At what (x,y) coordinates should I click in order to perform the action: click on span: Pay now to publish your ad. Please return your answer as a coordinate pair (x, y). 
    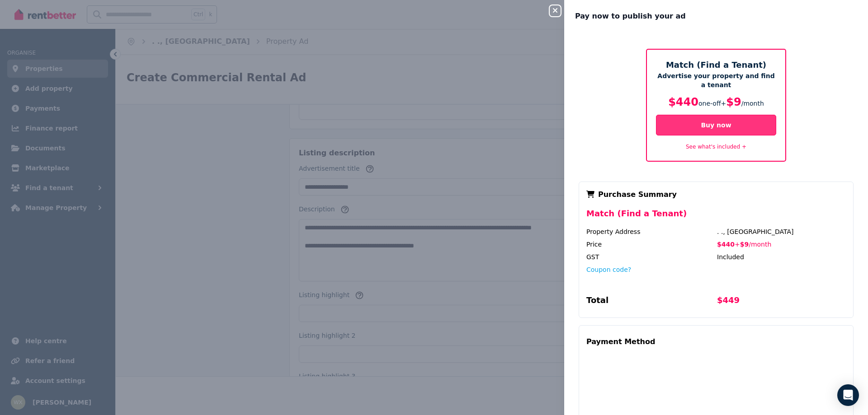
    Looking at the image, I should click on (630, 16).